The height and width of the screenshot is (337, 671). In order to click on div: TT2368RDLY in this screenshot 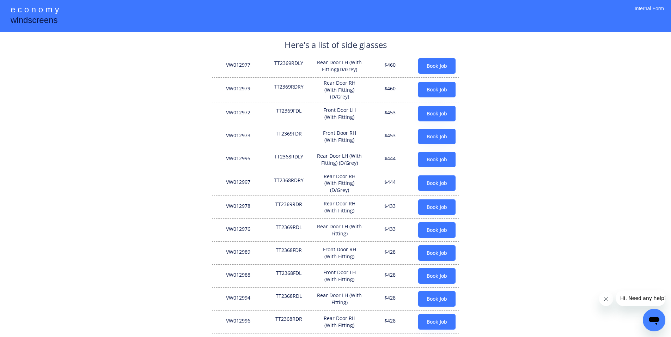, I will do `click(289, 159)`.